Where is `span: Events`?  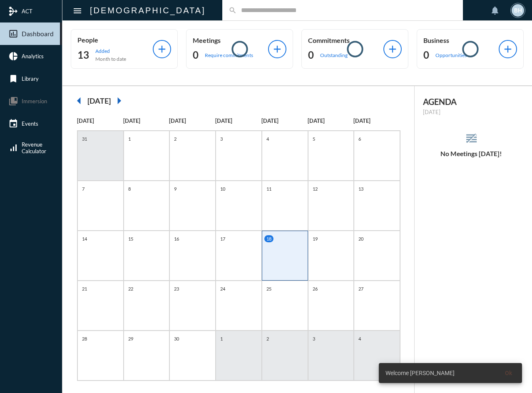
span: Events is located at coordinates (30, 124).